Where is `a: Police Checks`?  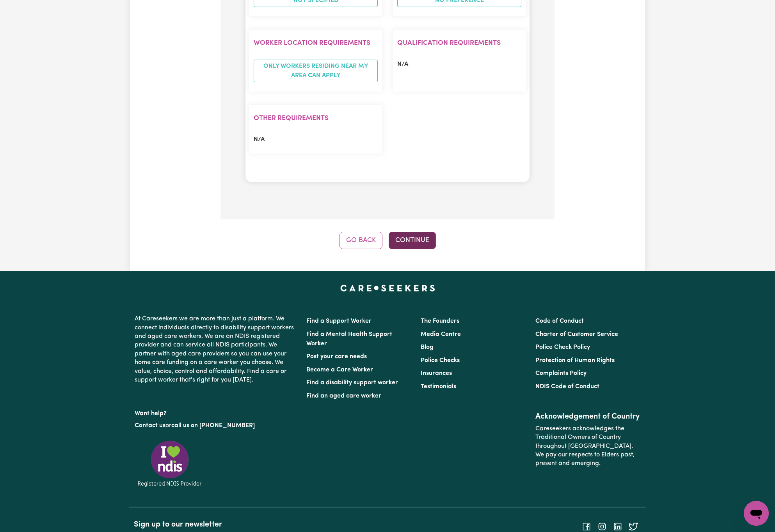 a: Police Checks is located at coordinates (440, 361).